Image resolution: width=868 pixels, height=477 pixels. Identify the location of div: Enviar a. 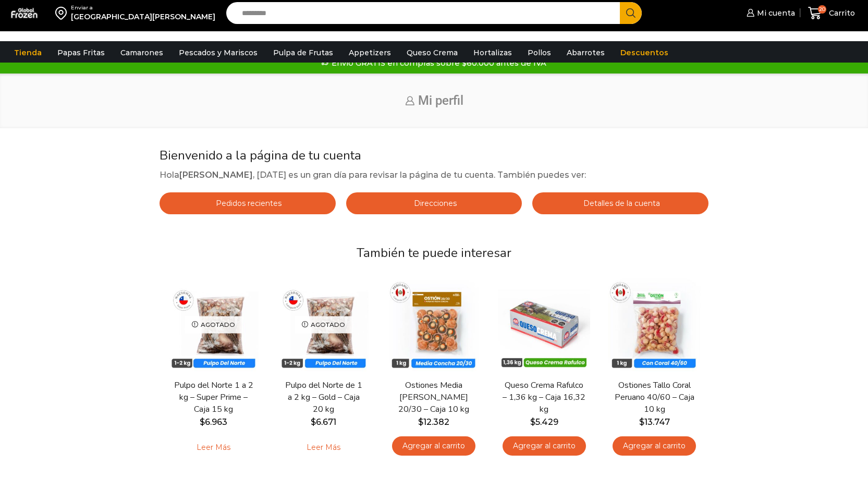
(143, 8).